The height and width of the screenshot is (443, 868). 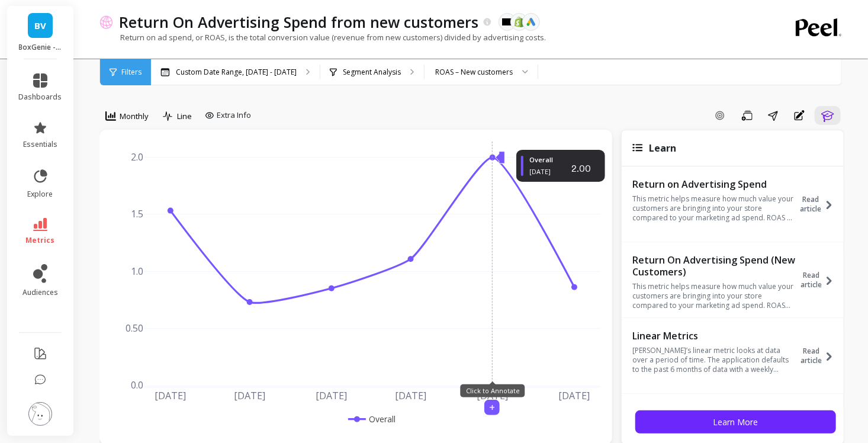 What do you see at coordinates (474, 72) in the screenshot?
I see `div: ROAS – New customers` at bounding box center [474, 72].